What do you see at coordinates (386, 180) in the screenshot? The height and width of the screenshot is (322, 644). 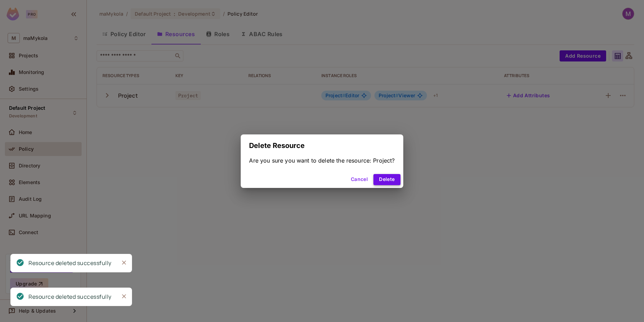 I see `button: Delete` at bounding box center [386, 180].